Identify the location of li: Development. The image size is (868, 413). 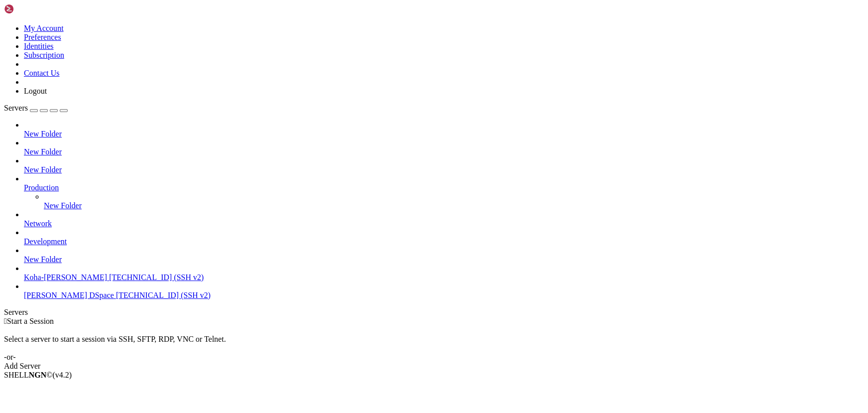
(444, 237).